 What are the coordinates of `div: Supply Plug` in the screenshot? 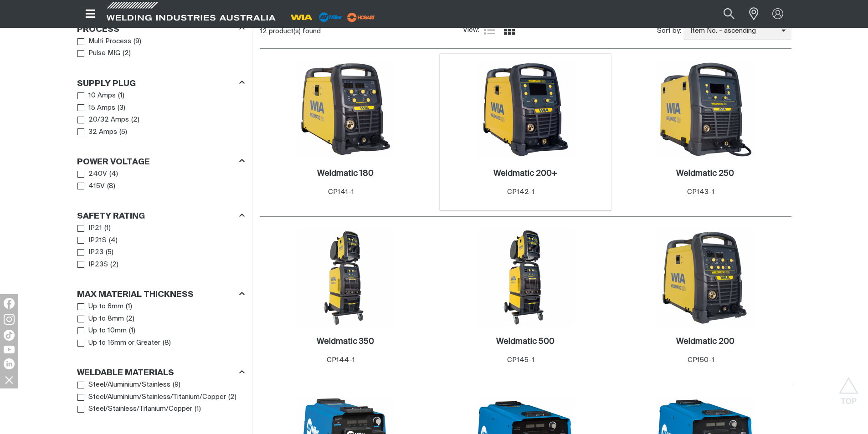 It's located at (161, 83).